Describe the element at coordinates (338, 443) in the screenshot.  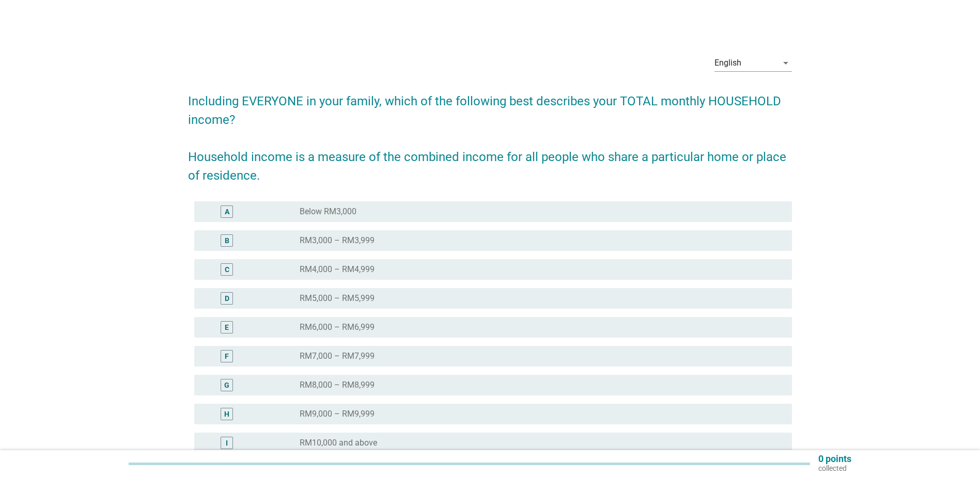
I see `label: RM10,000 and above` at that location.